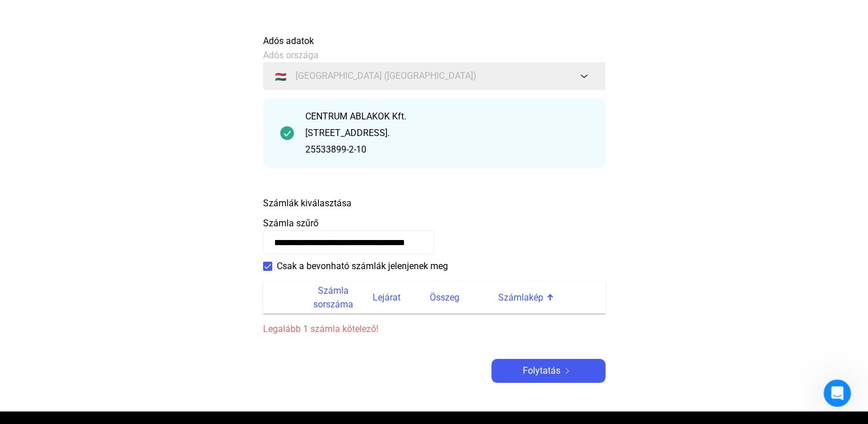 This screenshot has width=868, height=424. I want to click on font: CENTRUM ABLAKOK Kft., so click(355, 116).